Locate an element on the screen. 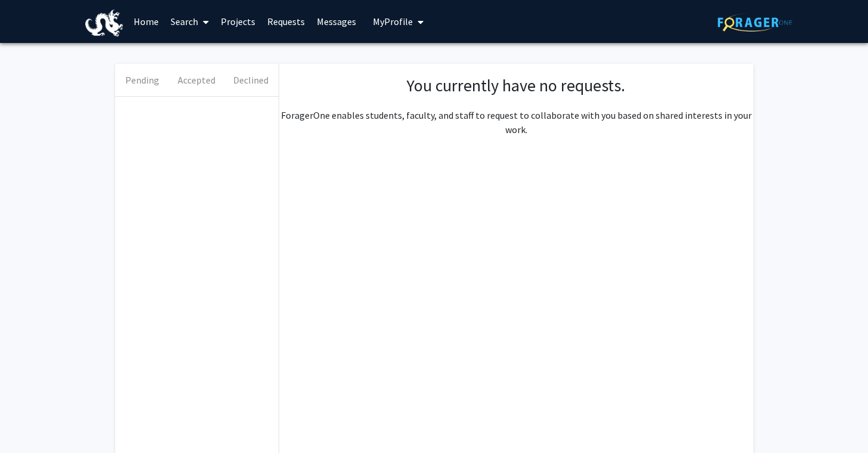 The width and height of the screenshot is (868, 453). button: Declined is located at coordinates (251, 80).